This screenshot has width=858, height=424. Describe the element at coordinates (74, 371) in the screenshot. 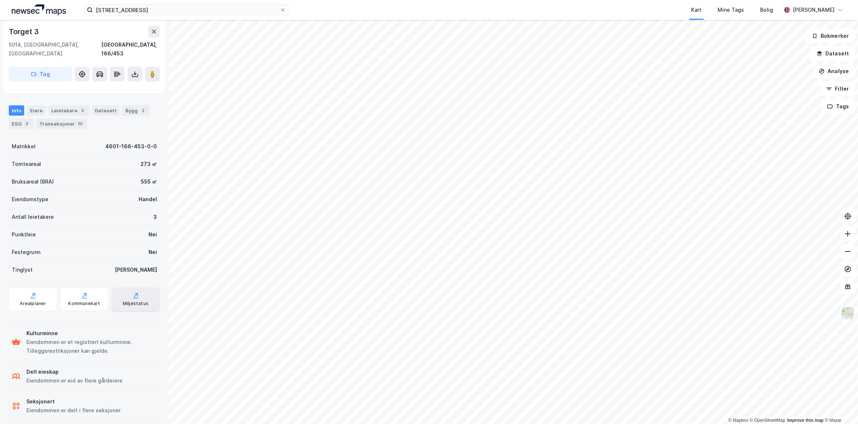

I see `div: Delt eieskap` at that location.